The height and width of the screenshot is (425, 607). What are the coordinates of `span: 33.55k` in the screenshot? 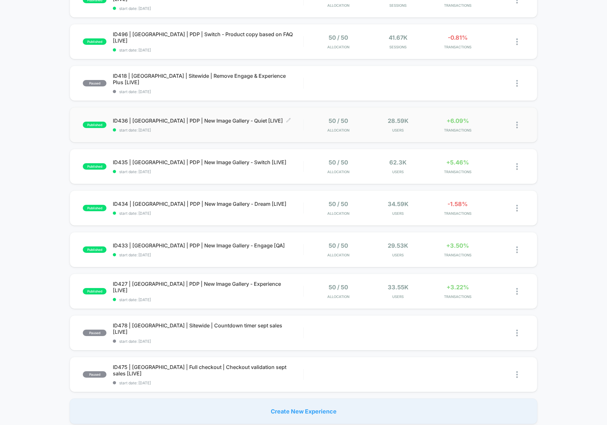 It's located at (398, 287).